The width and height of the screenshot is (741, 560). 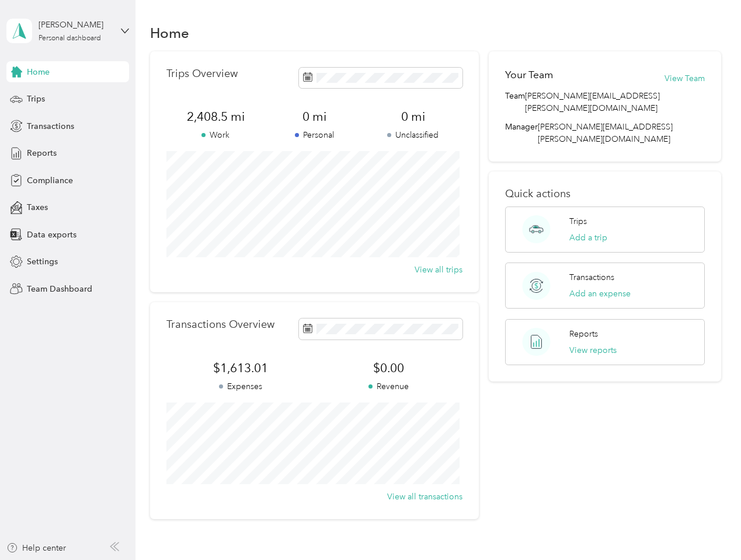 What do you see at coordinates (388, 386) in the screenshot?
I see `p: Revenue` at bounding box center [388, 386].